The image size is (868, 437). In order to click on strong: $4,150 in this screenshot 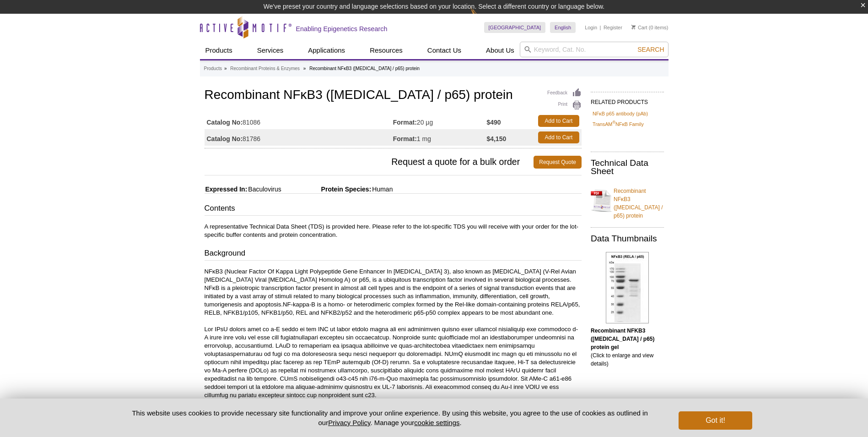, I will do `click(496, 139)`.